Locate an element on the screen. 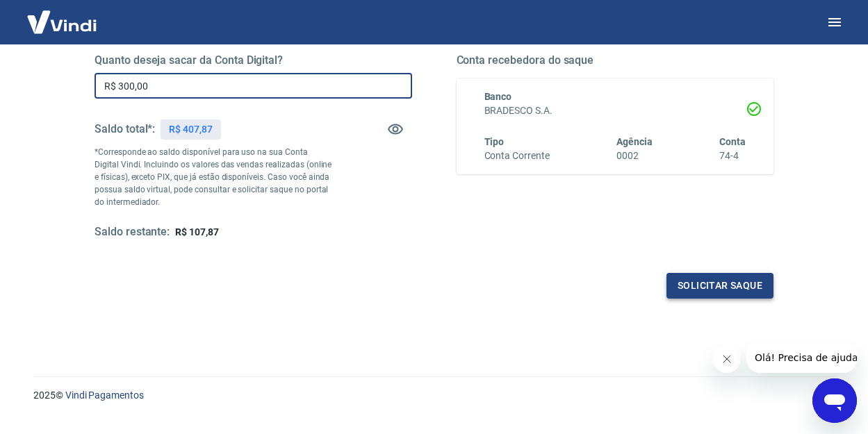  button: Solicitar saque is located at coordinates (719, 285).